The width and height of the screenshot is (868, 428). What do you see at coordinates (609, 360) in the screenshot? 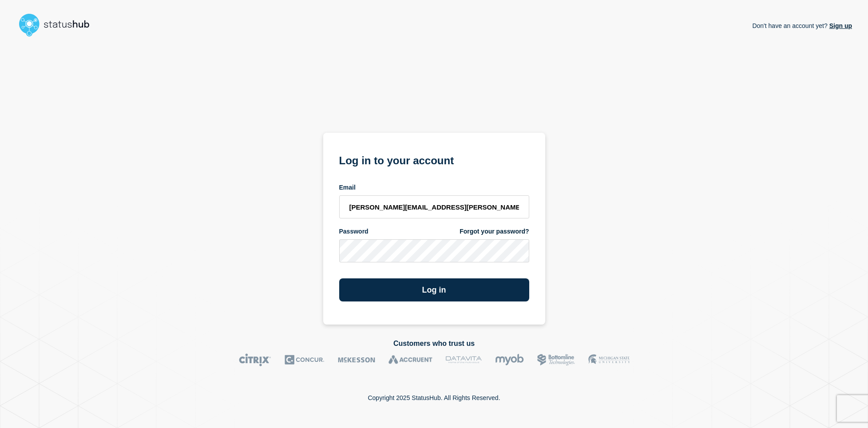
I see `img: MSU logo` at bounding box center [609, 360].